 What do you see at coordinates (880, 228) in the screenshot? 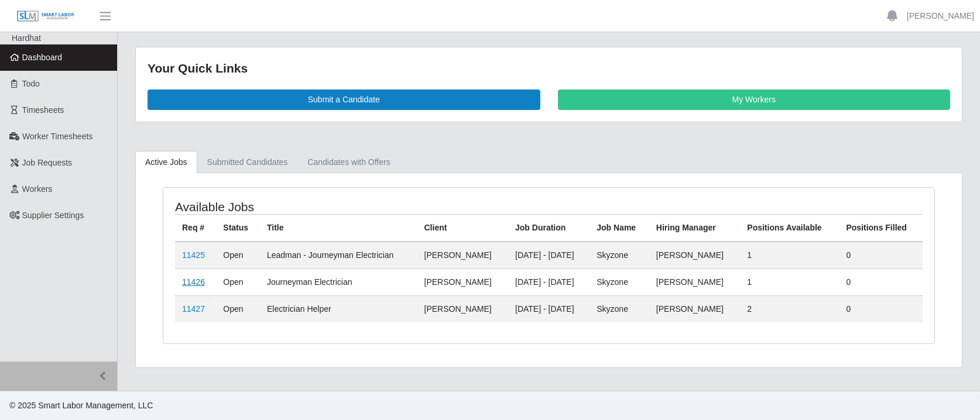
I see `th: Positions Filled` at bounding box center [880, 228].